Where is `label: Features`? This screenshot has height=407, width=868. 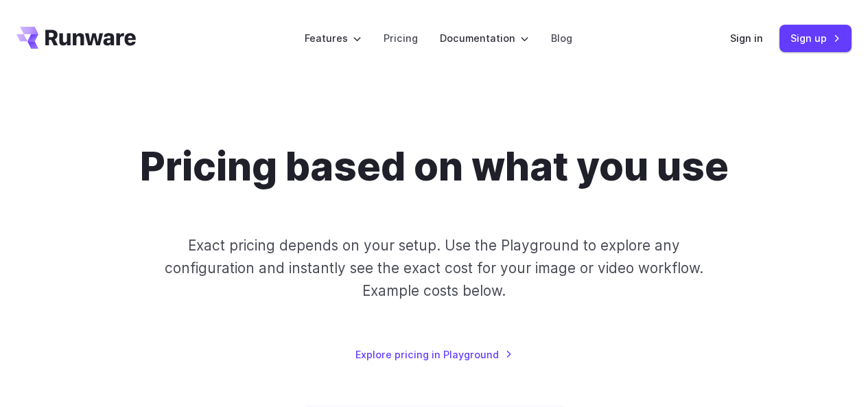
label: Features is located at coordinates (333, 38).